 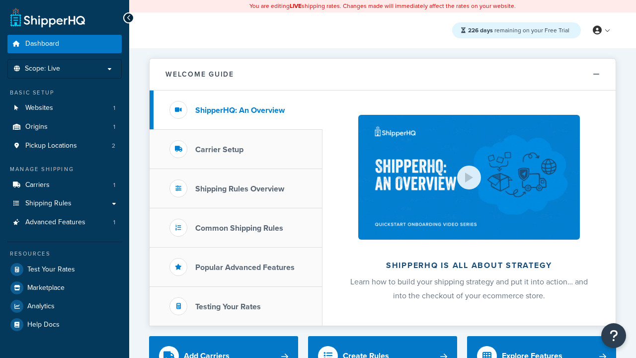 I want to click on span: Pickup Locations, so click(x=51, y=146).